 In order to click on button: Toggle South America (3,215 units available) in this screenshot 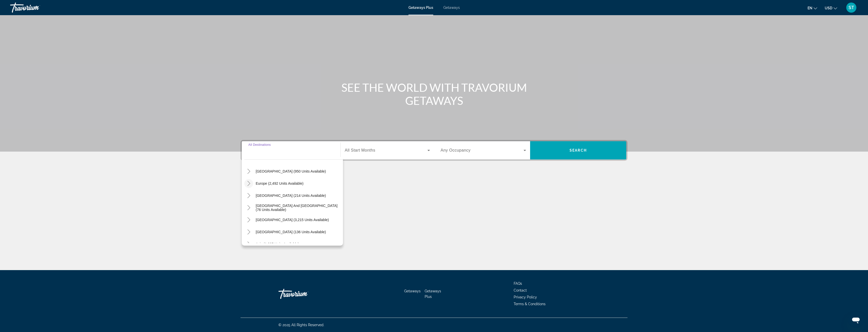, I will do `click(249, 220)`.